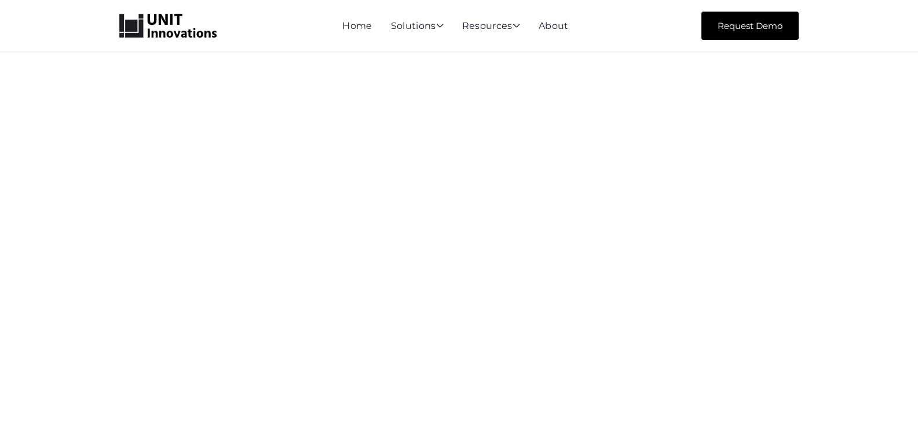 This screenshot has width=918, height=428. I want to click on a: Home, so click(357, 25).